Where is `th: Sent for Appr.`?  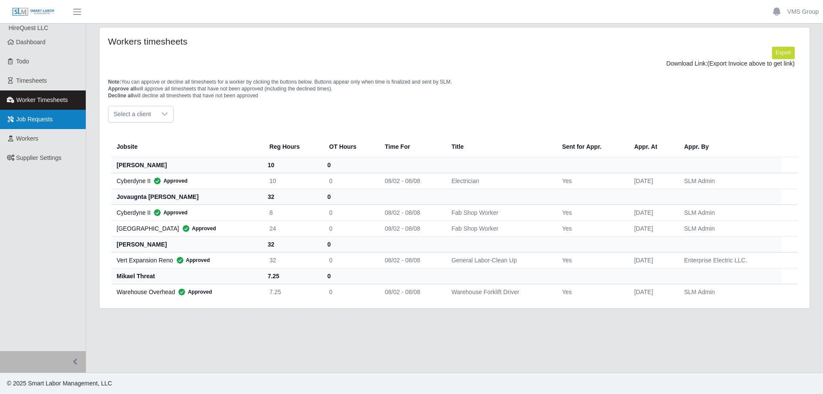
th: Sent for Appr. is located at coordinates (591, 147).